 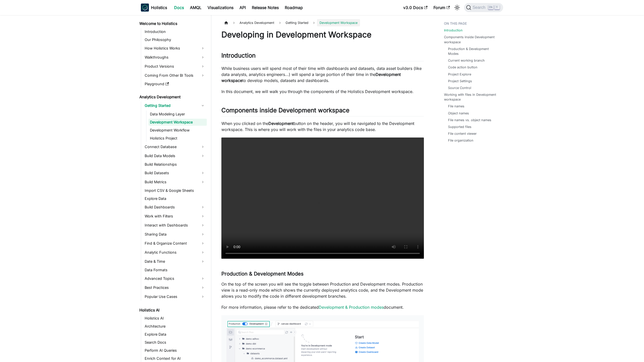 I want to click on a: v3.0 Docs, so click(x=415, y=8).